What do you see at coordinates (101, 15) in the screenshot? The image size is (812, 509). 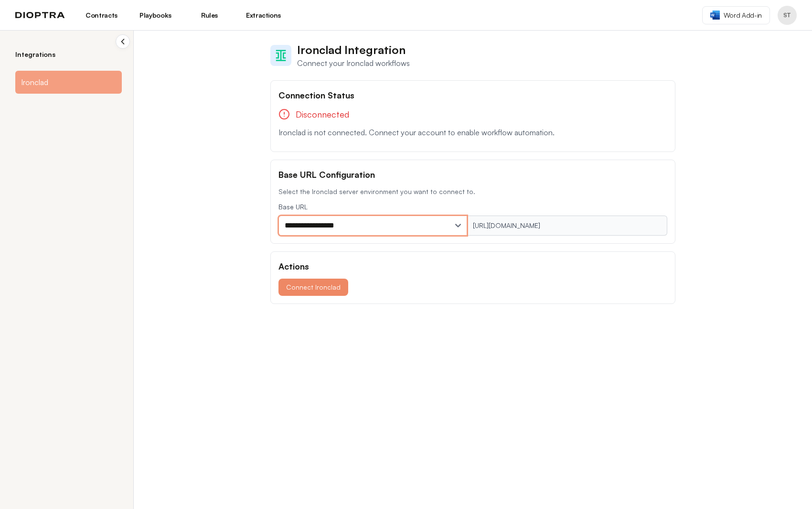 I see `a: Contracts` at bounding box center [101, 15].